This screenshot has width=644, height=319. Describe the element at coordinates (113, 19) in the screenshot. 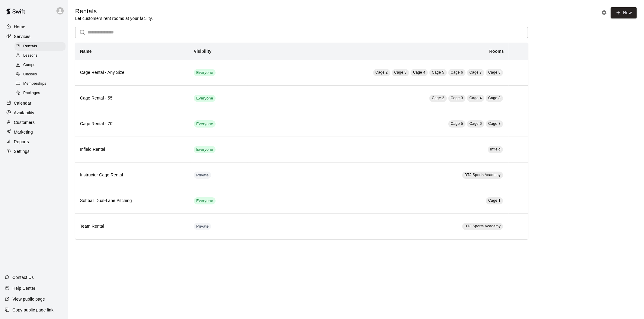

I see `p: Let customers rent rooms at your facility.` at that location.